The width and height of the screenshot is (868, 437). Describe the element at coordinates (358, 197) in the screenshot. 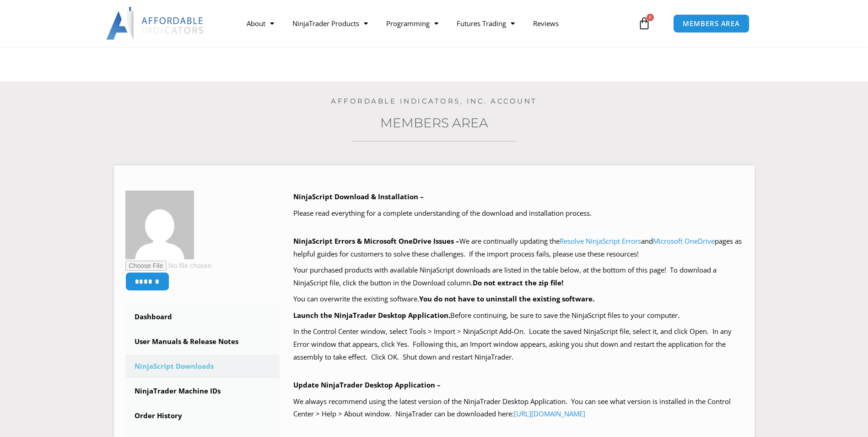

I see `b: NinjaScript Download & Installation –` at that location.